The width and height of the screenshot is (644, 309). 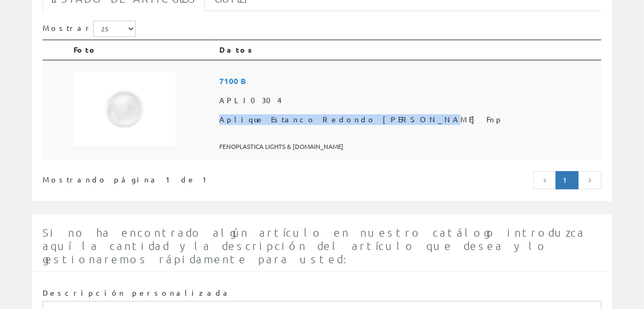 What do you see at coordinates (409, 100) in the screenshot?
I see `span: APLI0304` at bounding box center [409, 100].